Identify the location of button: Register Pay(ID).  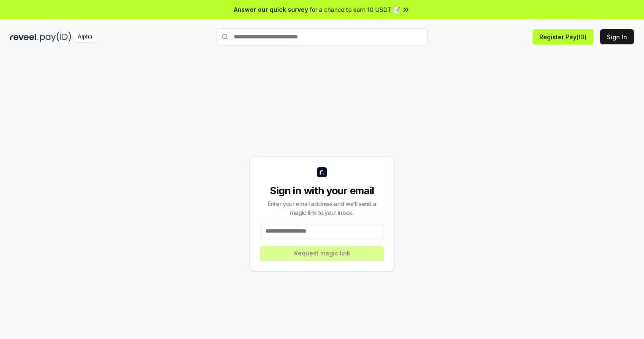
(563, 37).